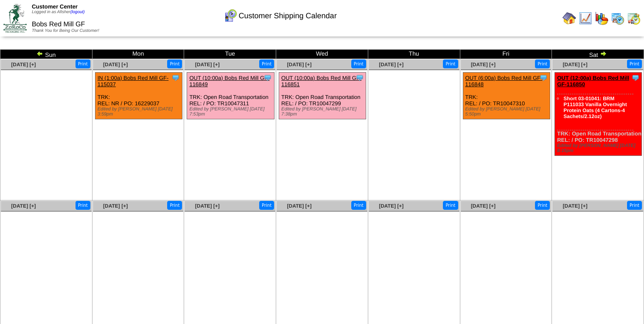 This screenshot has height=324, width=644. I want to click on img: calendarprod.gif, so click(618, 19).